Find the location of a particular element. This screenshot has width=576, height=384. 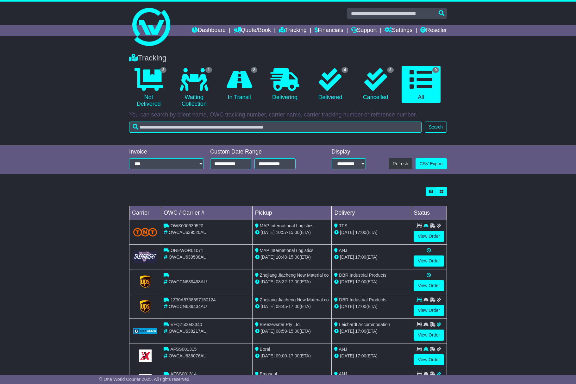

span: 08:59 is located at coordinates (281, 331).